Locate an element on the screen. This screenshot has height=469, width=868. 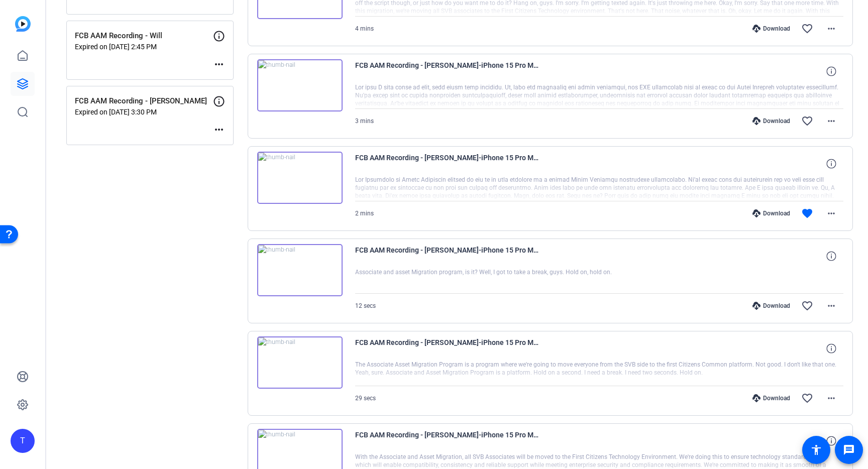
p: FCB AAM Recording - Will is located at coordinates (144, 36).